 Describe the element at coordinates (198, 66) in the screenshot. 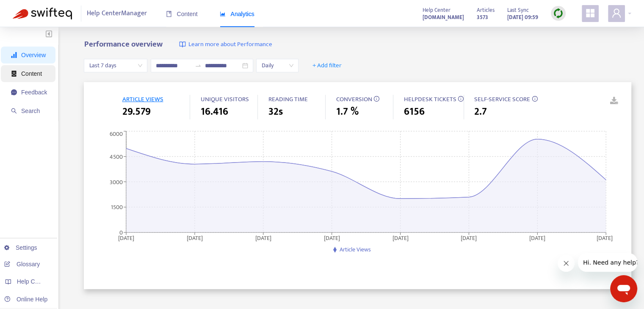

I see `span: to` at that location.